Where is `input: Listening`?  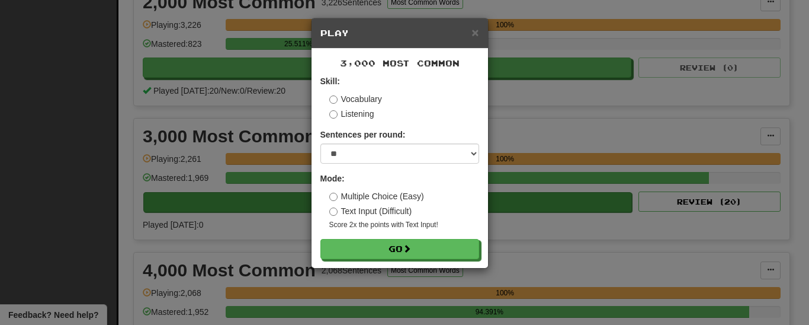 input: Listening is located at coordinates (334, 114).